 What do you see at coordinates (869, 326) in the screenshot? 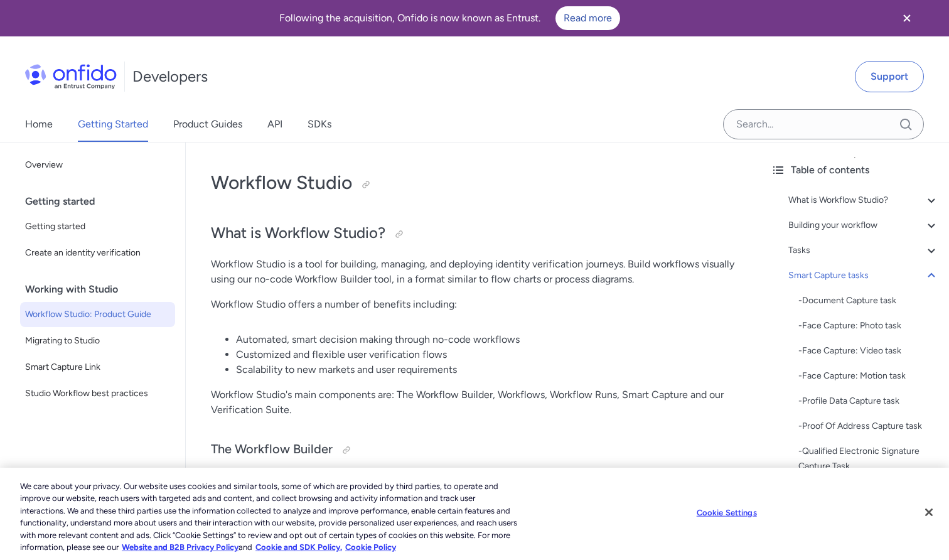
I see `a: -Face Capture: Photo task` at bounding box center [869, 326].